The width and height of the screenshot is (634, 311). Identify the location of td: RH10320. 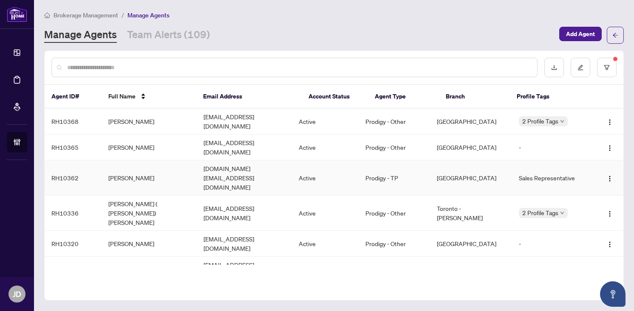
(73, 244).